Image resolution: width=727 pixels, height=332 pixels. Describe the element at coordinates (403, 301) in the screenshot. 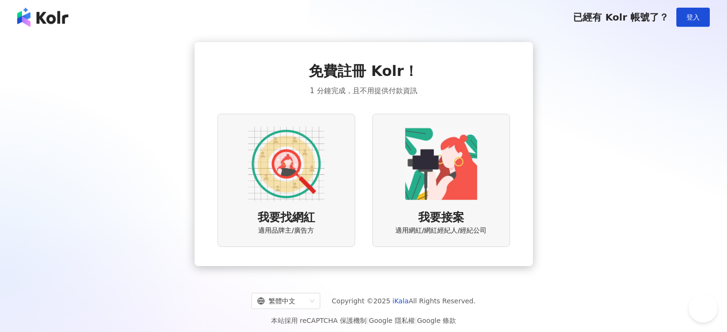

I see `span: Copyright © 2025 All Rights Reserved.` at that location.